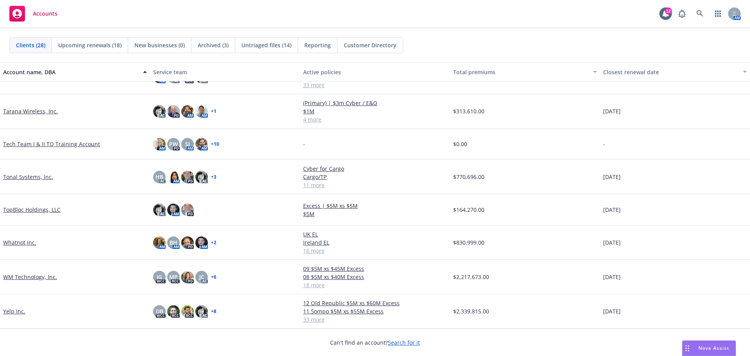 Image resolution: width=750 pixels, height=356 pixels. What do you see at coordinates (718, 14) in the screenshot?
I see `a: Switch app` at bounding box center [718, 14].